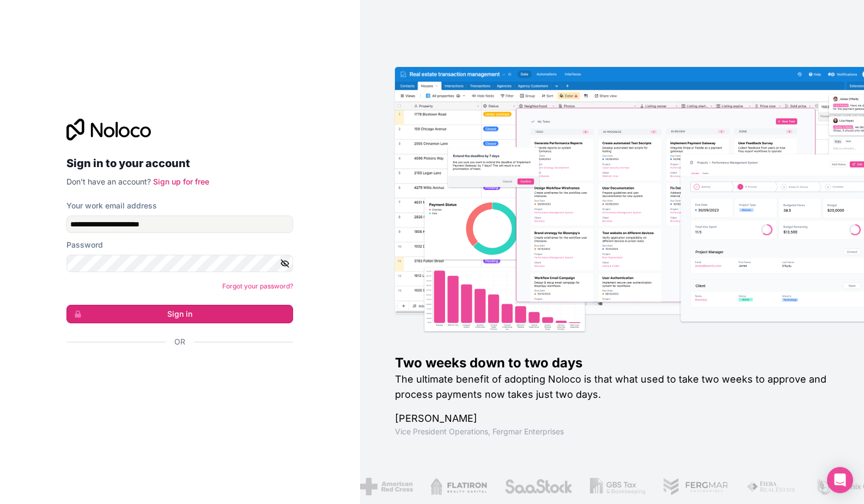  What do you see at coordinates (458, 487) in the screenshot?
I see `img: /assets/flatiron-C8eUkumj.png` at bounding box center [458, 487].